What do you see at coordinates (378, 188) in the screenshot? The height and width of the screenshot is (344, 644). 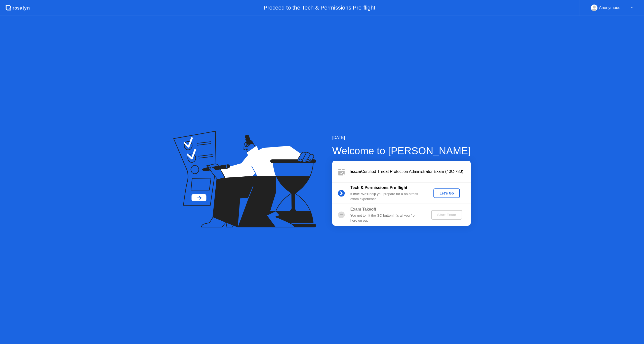 I see `b: Tech & Permissions Pre-flight` at bounding box center [378, 188].